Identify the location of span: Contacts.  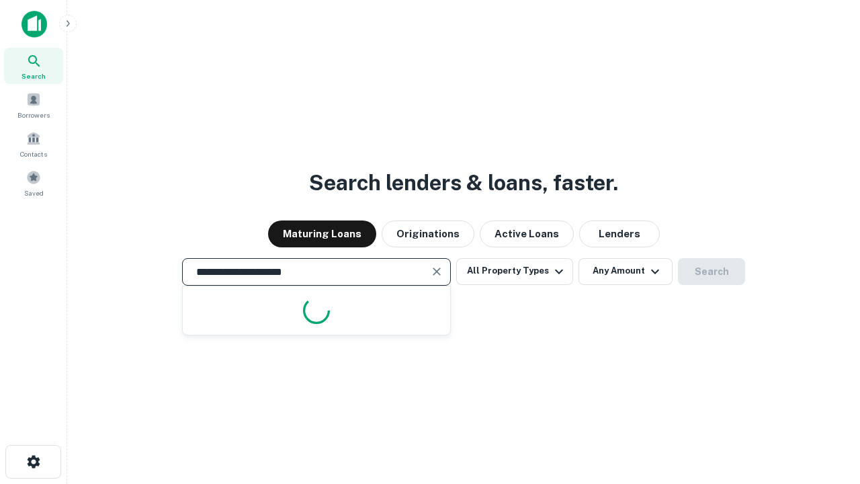
(34, 154).